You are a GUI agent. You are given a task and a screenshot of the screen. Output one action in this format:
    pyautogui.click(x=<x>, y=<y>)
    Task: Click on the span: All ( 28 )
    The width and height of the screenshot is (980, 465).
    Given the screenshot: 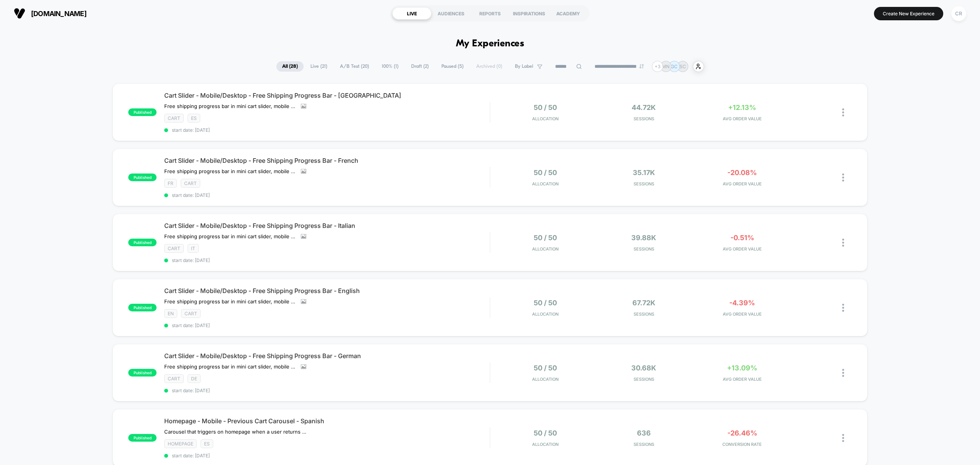 What is the action you would take?
    pyautogui.click(x=290, y=66)
    